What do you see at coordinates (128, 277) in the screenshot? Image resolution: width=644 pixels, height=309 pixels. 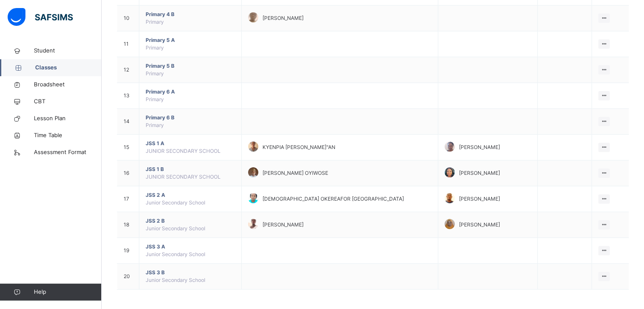 I see `td: 20` at bounding box center [128, 277].